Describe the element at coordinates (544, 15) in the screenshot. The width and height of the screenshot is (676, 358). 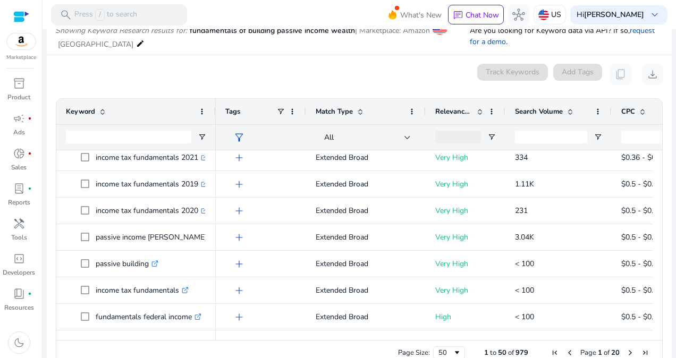
I see `img: us.svg` at that location.